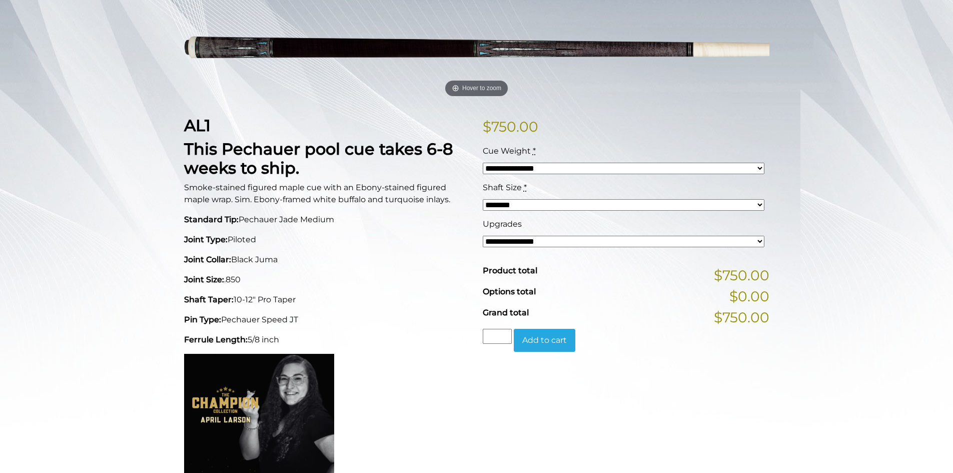  I want to click on strong: This Pechauer pool cue takes 6-8 weeks to ship., so click(319, 158).